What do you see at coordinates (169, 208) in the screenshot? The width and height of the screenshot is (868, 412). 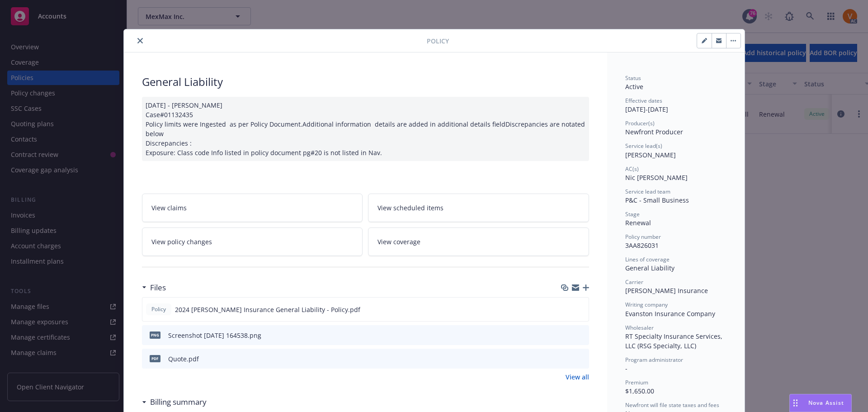 I see `span: View claims` at bounding box center [169, 208].